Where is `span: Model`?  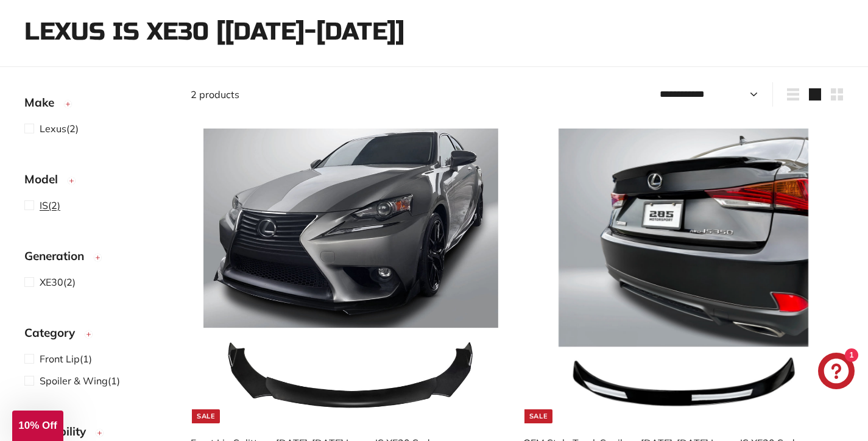
span: Model is located at coordinates (45, 179).